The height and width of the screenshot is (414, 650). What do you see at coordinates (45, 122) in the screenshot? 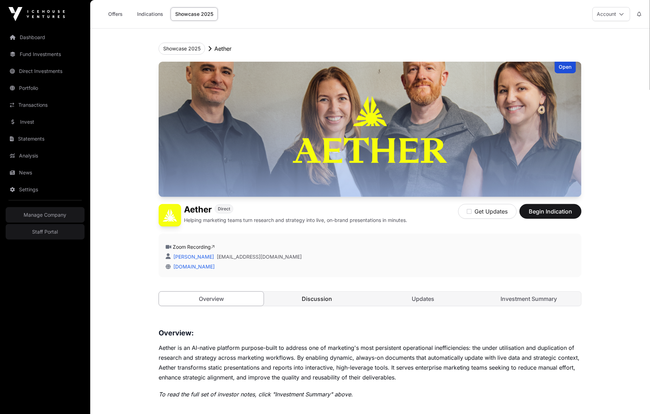
I see `a: Invest` at bounding box center [45, 122].